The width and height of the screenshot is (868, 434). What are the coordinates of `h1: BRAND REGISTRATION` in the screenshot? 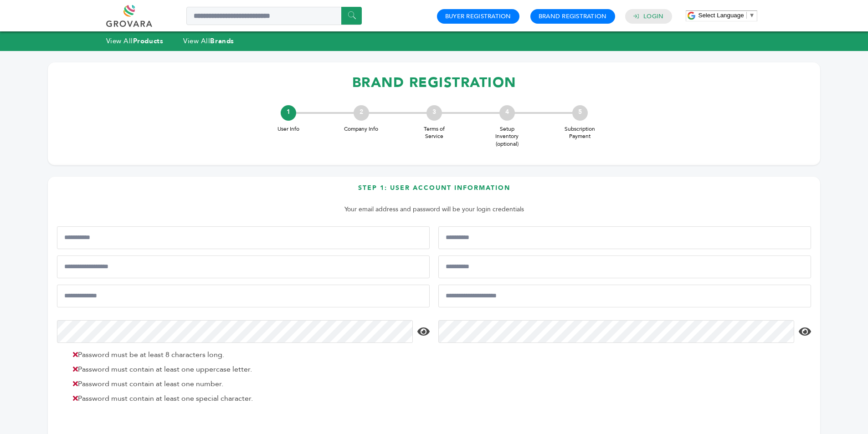 It's located at (434, 82).